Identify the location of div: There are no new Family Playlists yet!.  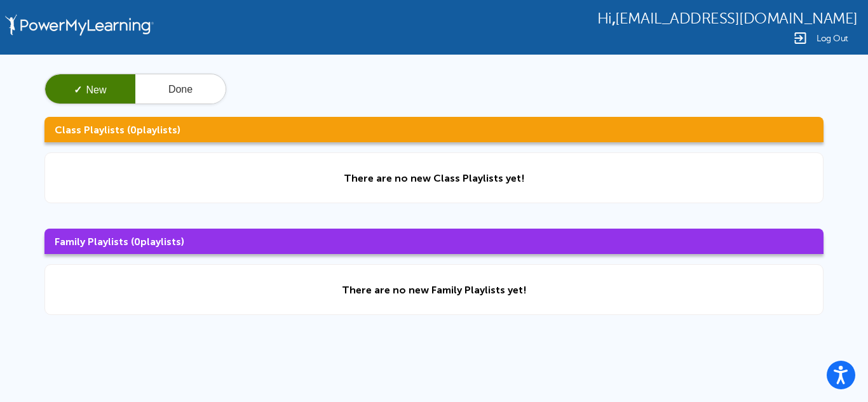
(434, 290).